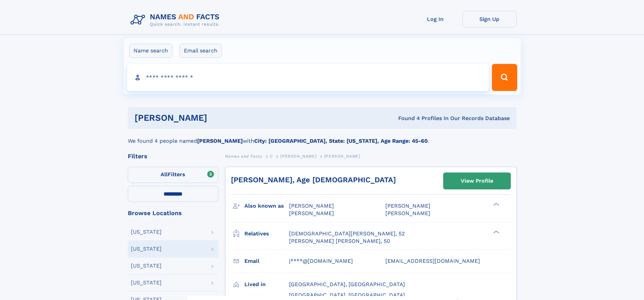 The height and width of the screenshot is (300, 644). I want to click on div: We found 4 people named with ., so click(322, 137).